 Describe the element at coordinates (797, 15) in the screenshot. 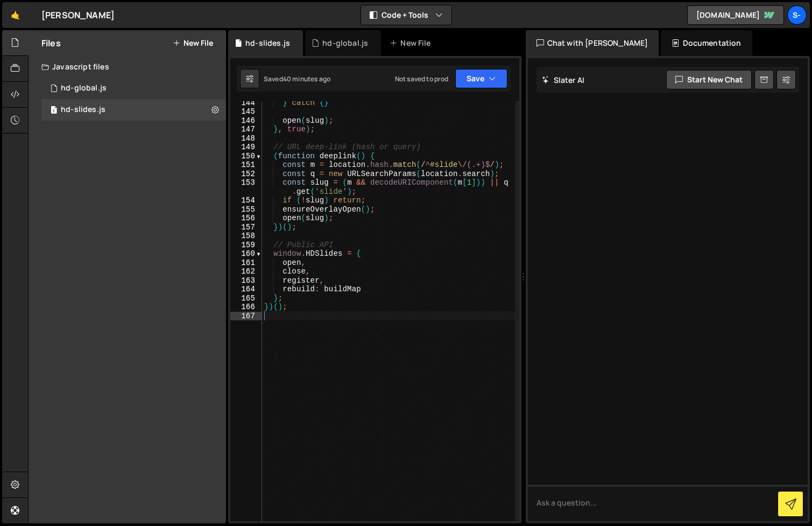

I see `a: s-` at that location.